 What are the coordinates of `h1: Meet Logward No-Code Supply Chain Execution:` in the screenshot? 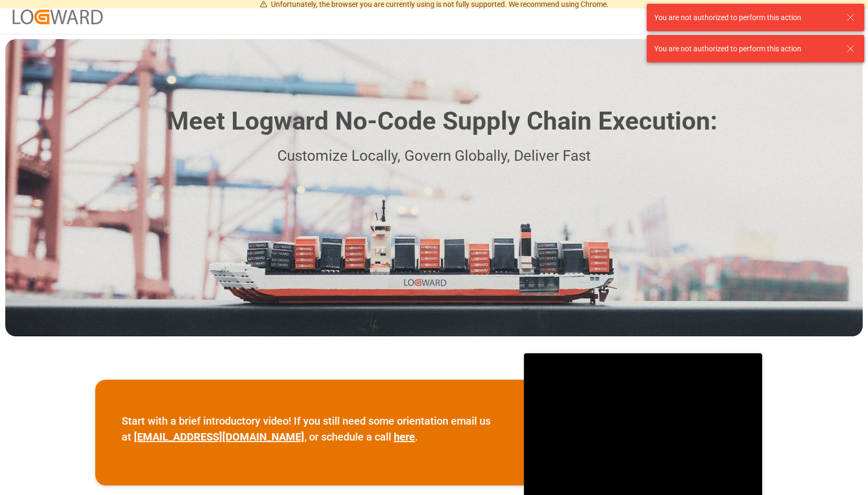 It's located at (442, 122).